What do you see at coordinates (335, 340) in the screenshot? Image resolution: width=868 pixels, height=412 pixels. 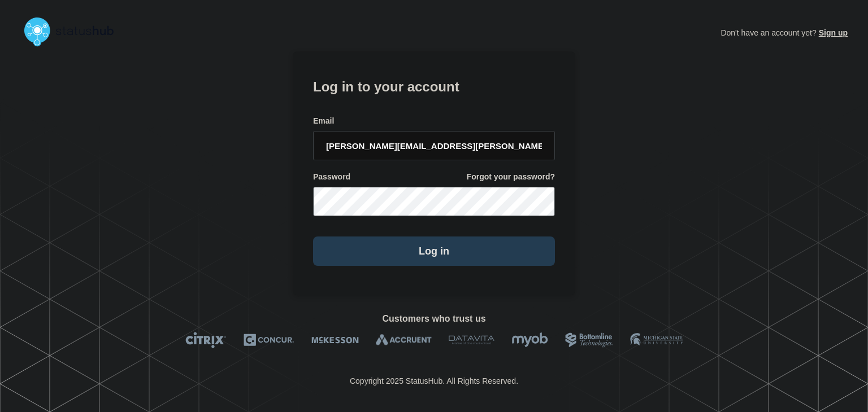 I see `img: McKesson logo` at bounding box center [335, 340].